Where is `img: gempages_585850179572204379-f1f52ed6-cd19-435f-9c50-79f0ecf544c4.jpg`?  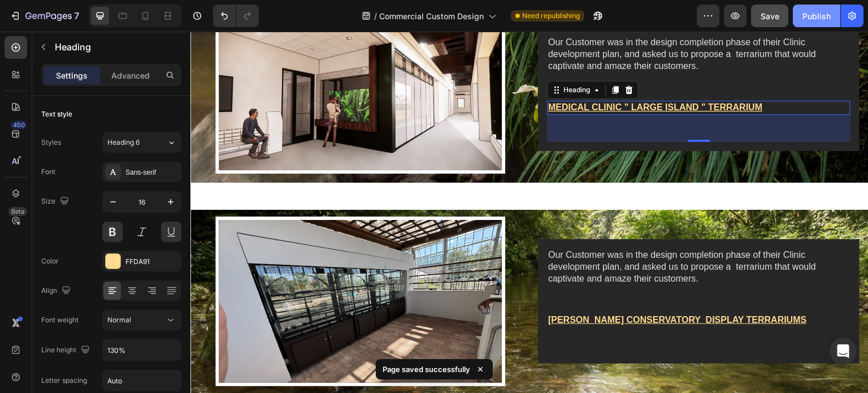
img: gempages_585850179572204379-f1f52ed6-cd19-435f-9c50-79f0ecf544c4.jpg is located at coordinates (170, 270).